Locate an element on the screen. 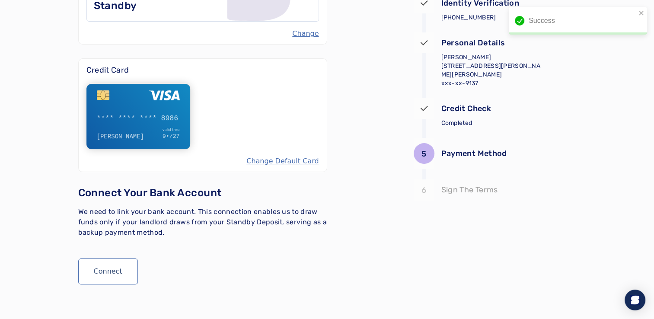 The image size is (654, 319). p: Credit Check is located at coordinates (466, 109).